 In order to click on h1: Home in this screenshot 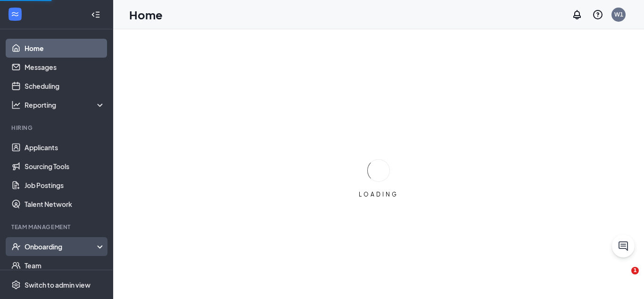, I will do `click(146, 15)`.